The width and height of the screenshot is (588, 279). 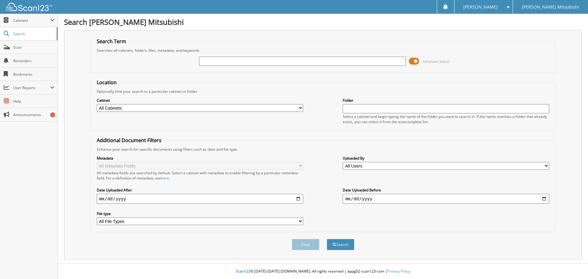 What do you see at coordinates (34, 101) in the screenshot?
I see `span: Help` at bounding box center [34, 101].